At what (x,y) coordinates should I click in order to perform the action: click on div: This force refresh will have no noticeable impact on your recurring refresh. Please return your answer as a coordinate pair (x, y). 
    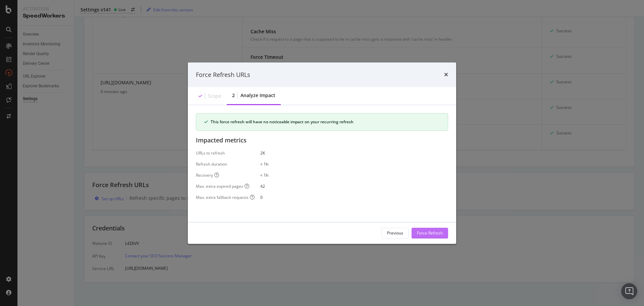
    Looking at the image, I should click on (325, 122).